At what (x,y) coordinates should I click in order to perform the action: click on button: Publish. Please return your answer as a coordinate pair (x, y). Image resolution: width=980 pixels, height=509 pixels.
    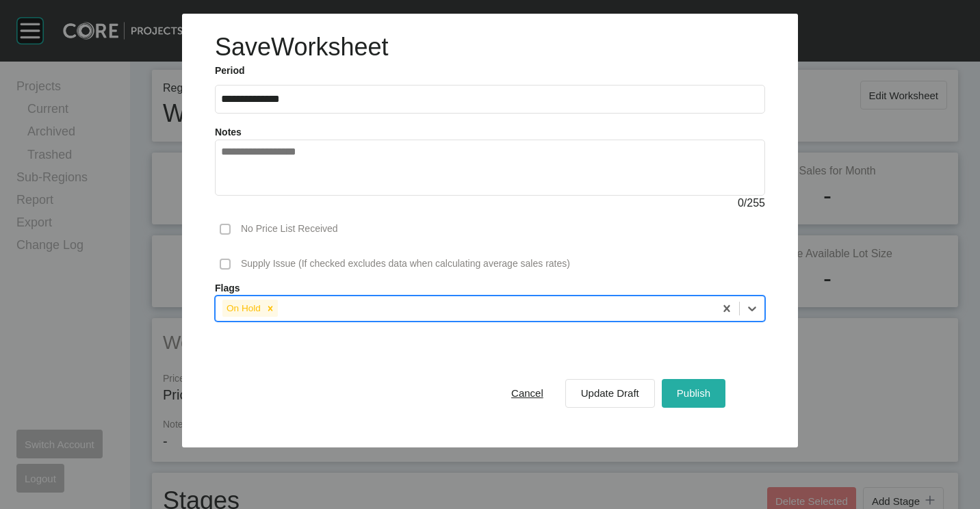
    Looking at the image, I should click on (693, 393).